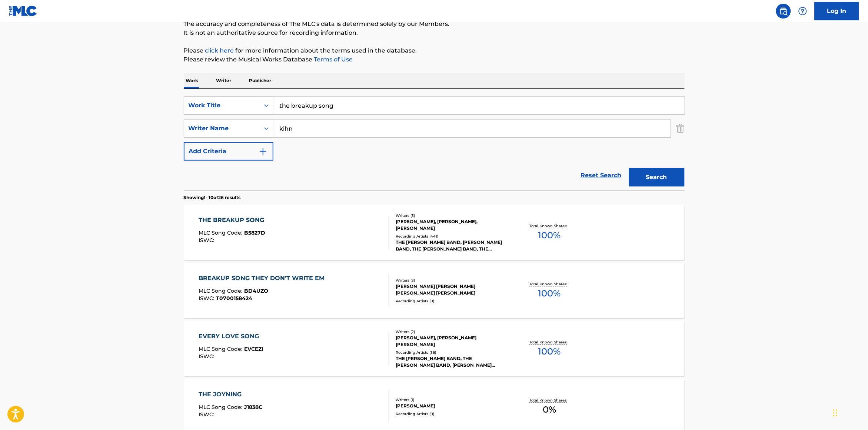 The width and height of the screenshot is (868, 430). Describe the element at coordinates (657, 177) in the screenshot. I see `button: Search` at that location.